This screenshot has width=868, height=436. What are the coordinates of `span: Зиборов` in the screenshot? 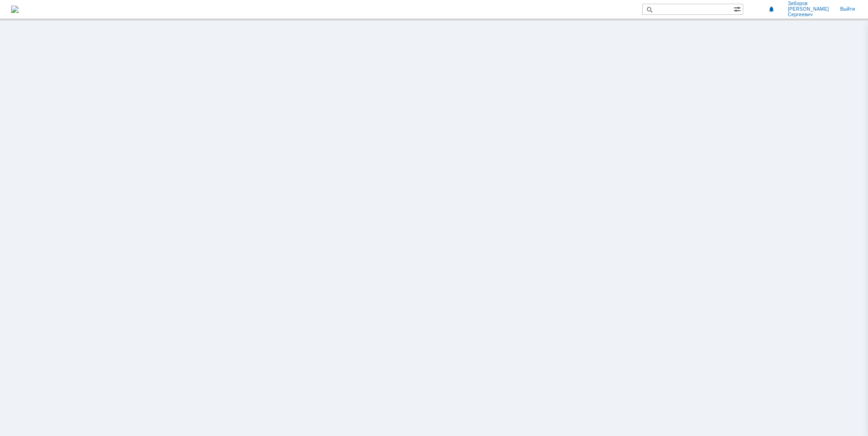 It's located at (809, 4).